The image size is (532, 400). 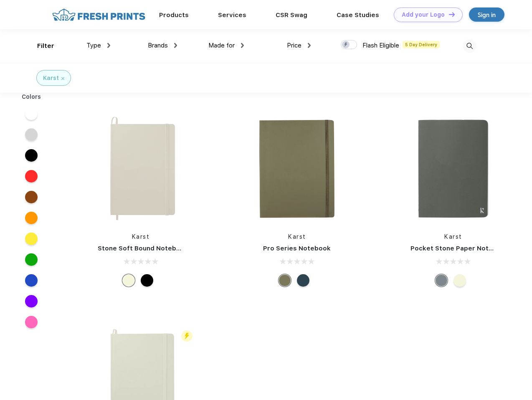 What do you see at coordinates (487, 14) in the screenshot?
I see `a: Sign in` at bounding box center [487, 14].